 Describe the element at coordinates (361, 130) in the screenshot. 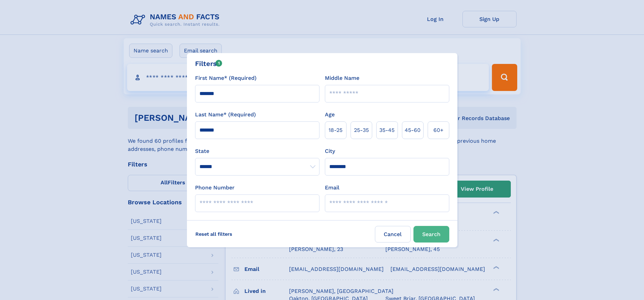

I see `span: 25‑35` at that location.